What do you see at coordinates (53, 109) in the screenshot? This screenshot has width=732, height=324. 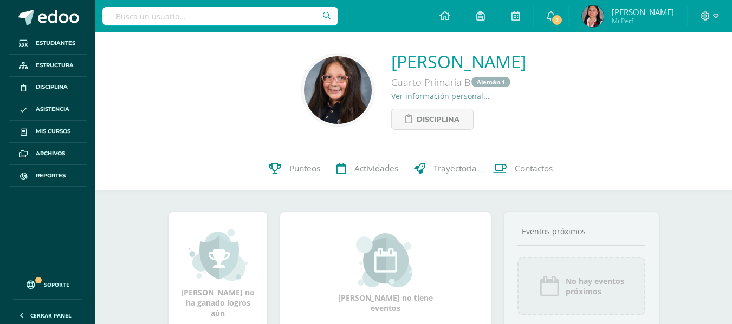 I see `span: Asistencia` at bounding box center [53, 109].